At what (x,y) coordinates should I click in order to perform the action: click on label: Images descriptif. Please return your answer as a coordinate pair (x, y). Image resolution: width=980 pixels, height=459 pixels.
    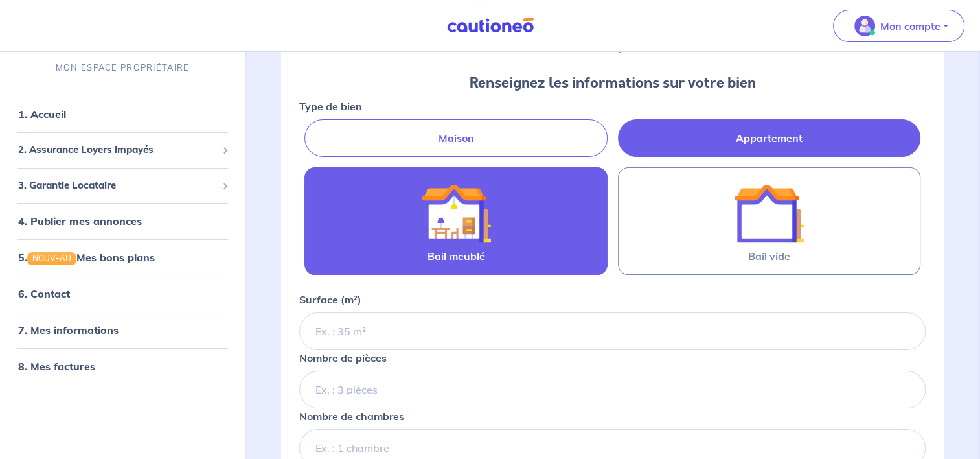
    Looking at the image, I should click on (613, 39).